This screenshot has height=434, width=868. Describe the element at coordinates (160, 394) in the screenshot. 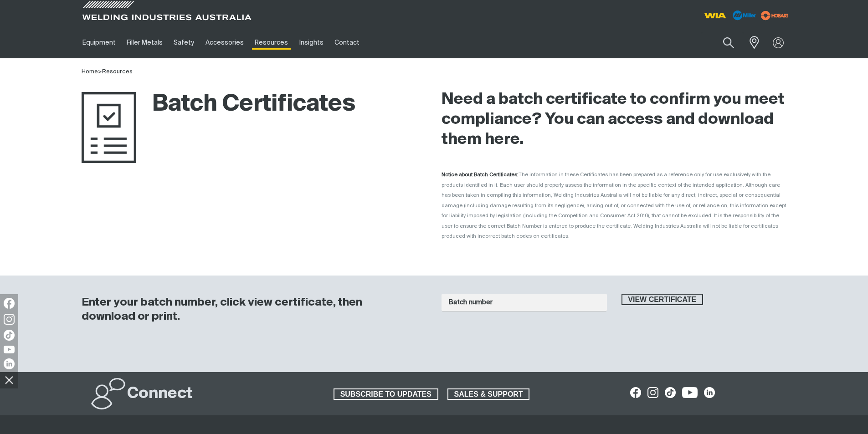

I see `h2: Connect` at that location.